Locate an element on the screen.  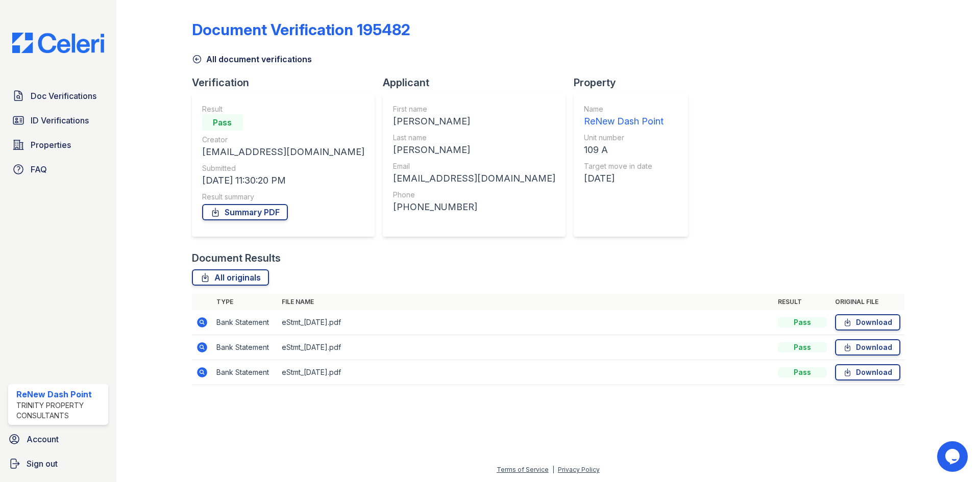
a: Properties is located at coordinates (58, 145).